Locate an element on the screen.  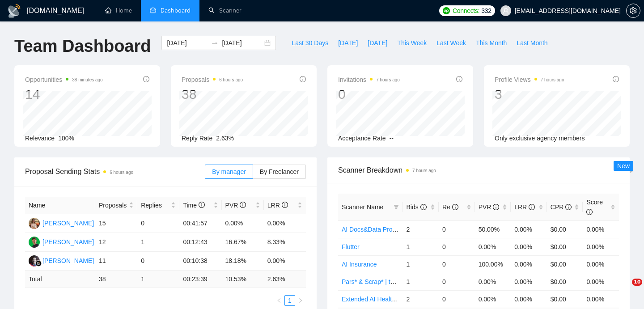
td: 8.33% is located at coordinates (285, 242).